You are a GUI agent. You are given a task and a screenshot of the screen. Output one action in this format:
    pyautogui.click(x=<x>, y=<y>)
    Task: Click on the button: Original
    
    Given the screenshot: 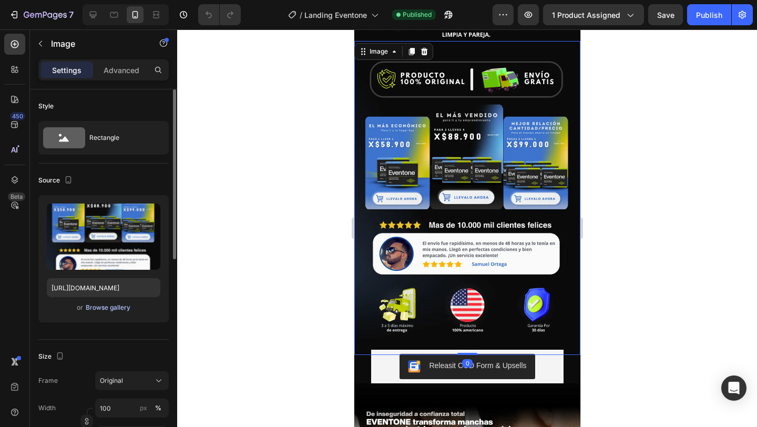 What is the action you would take?
    pyautogui.click(x=132, y=380)
    